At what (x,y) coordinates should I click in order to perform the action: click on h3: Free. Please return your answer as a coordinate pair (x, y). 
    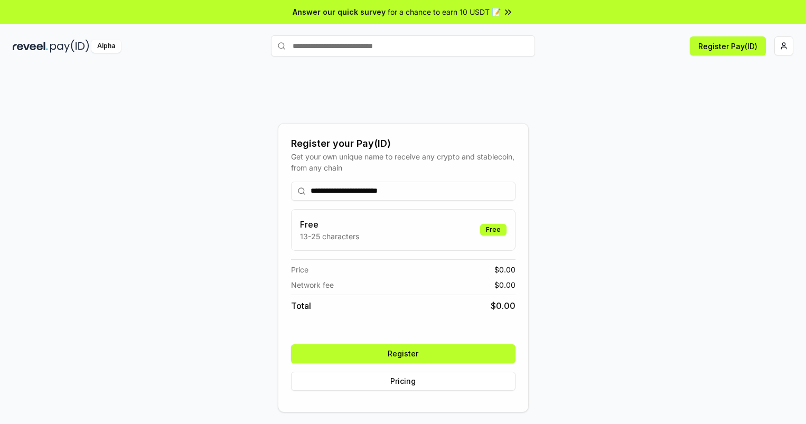
    Looking at the image, I should click on (330, 225).